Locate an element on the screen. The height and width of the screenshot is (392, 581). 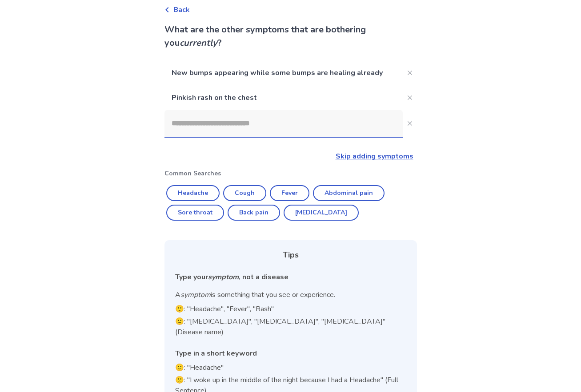
button: Abdominal pain is located at coordinates (349, 193).